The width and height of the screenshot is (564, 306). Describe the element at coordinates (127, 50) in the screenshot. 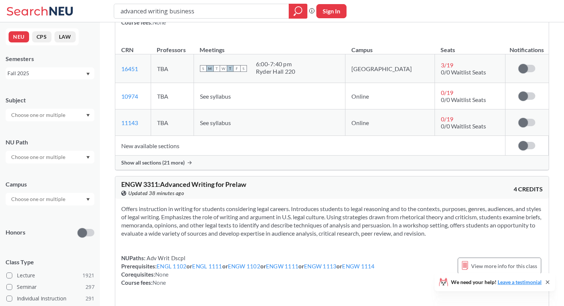

I see `div: CRN` at that location.